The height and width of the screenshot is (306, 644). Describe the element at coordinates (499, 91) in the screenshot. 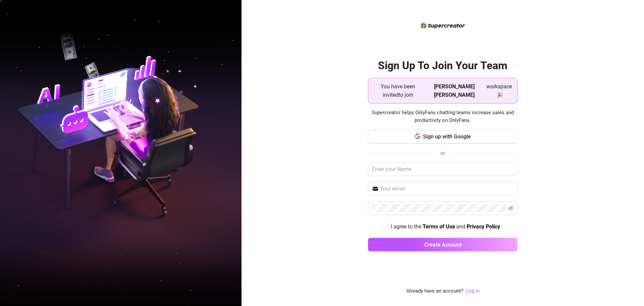

I see `span: workspace 🎉` at that location.